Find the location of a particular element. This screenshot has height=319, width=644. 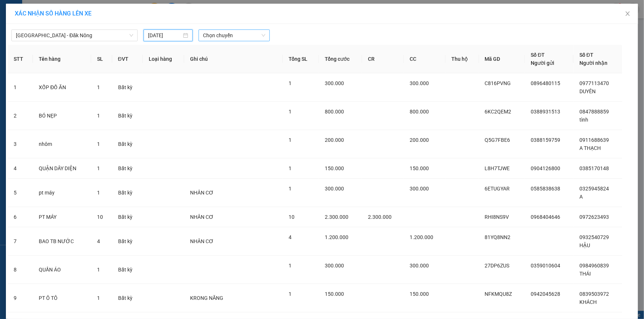

span: 0968404646 is located at coordinates (545, 217).